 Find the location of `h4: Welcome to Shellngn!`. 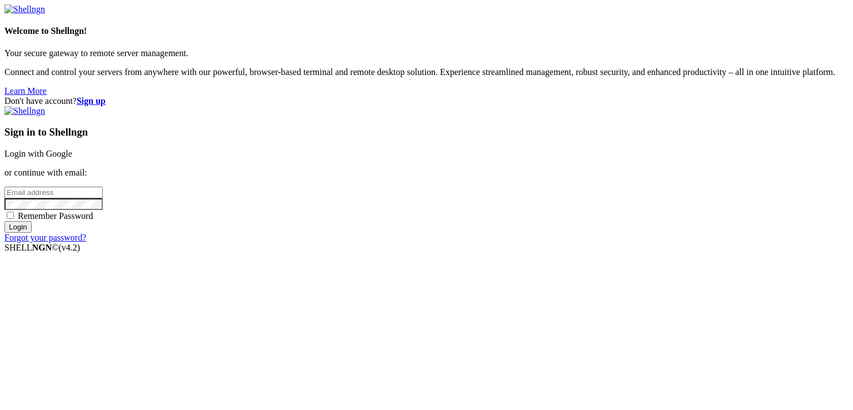

h4: Welcome to Shellngn! is located at coordinates (426, 31).